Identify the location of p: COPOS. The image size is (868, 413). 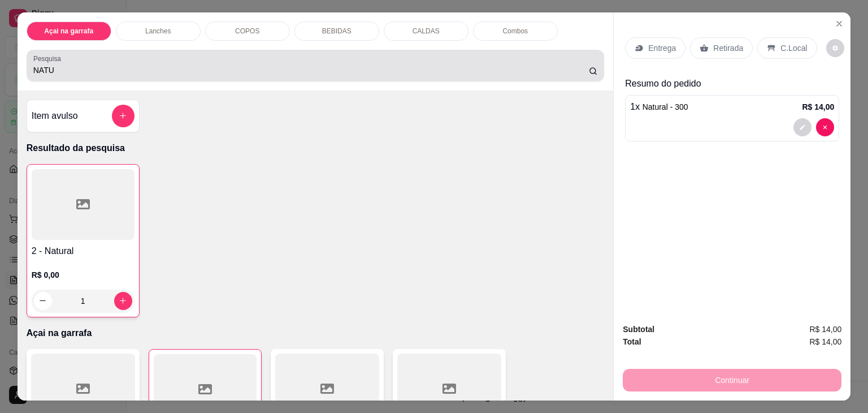
(247, 31).